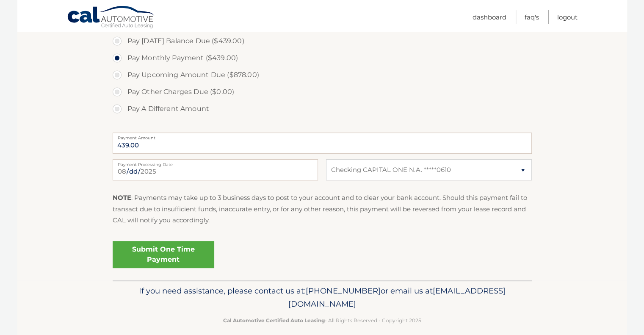 The height and width of the screenshot is (335, 644). Describe the element at coordinates (322, 136) in the screenshot. I see `label: Payment Amount` at that location.